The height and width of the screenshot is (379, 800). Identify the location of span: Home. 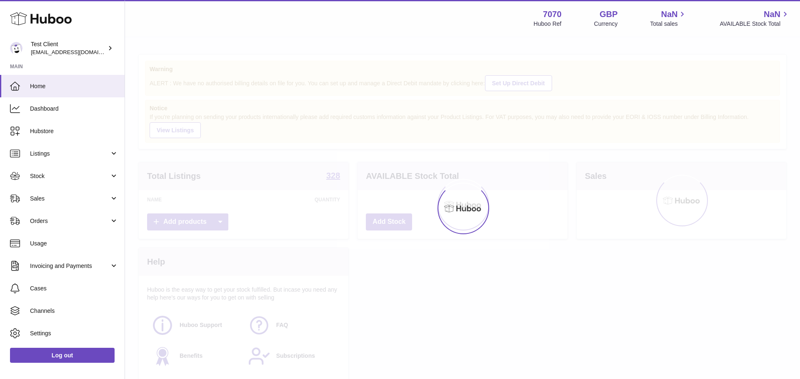
(74, 86).